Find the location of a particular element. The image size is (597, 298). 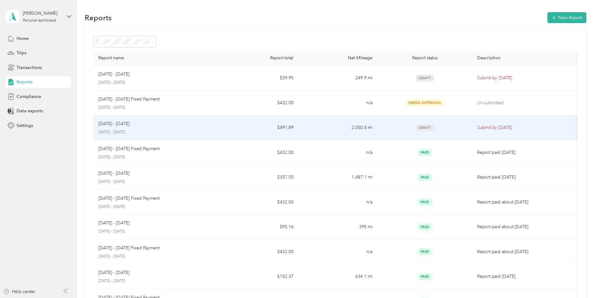

span: Needs Approval is located at coordinates (425, 103).